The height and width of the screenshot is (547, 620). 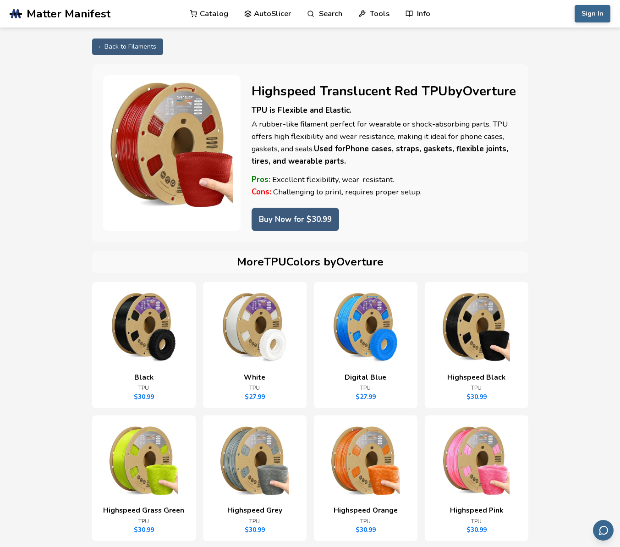 I want to click on img: TPU - Highspeed Grey, so click(x=255, y=461).